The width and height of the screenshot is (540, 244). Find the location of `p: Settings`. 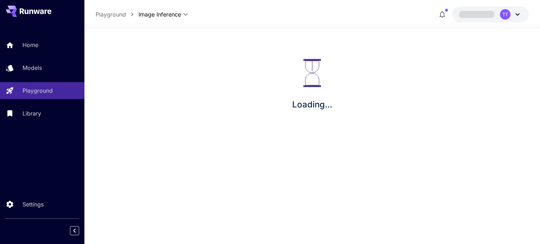

p: Settings is located at coordinates (33, 205).